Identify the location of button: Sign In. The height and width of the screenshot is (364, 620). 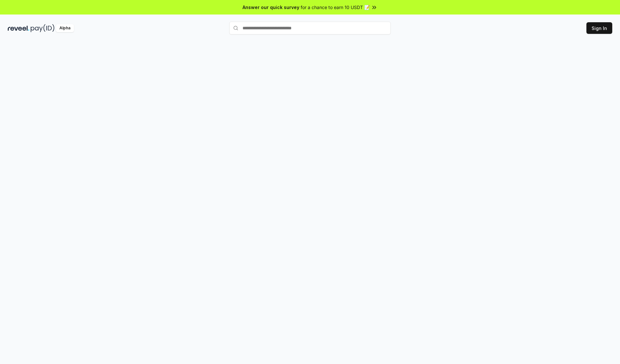
(600, 28).